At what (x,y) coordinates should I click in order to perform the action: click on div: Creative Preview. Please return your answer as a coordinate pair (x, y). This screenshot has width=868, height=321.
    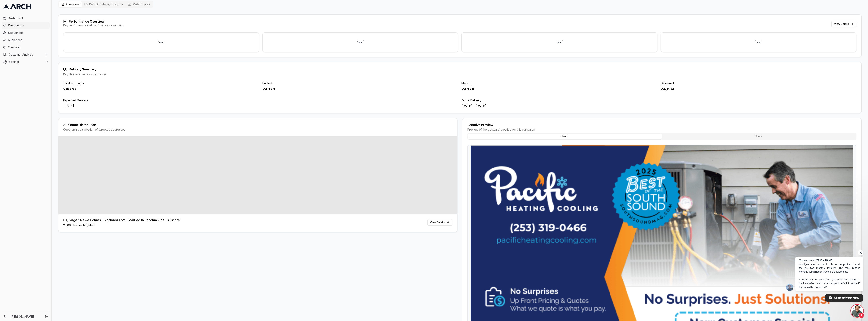
    Looking at the image, I should click on (662, 125).